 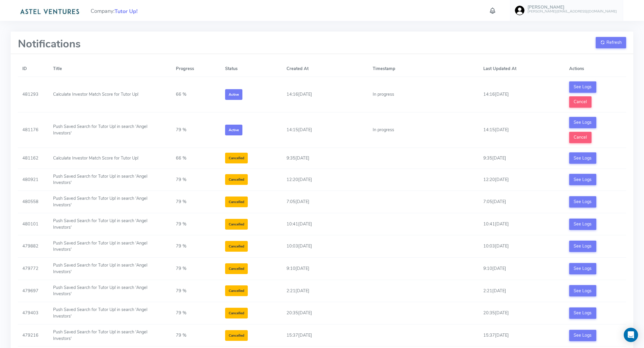 I want to click on td: 479216, so click(x=33, y=335).